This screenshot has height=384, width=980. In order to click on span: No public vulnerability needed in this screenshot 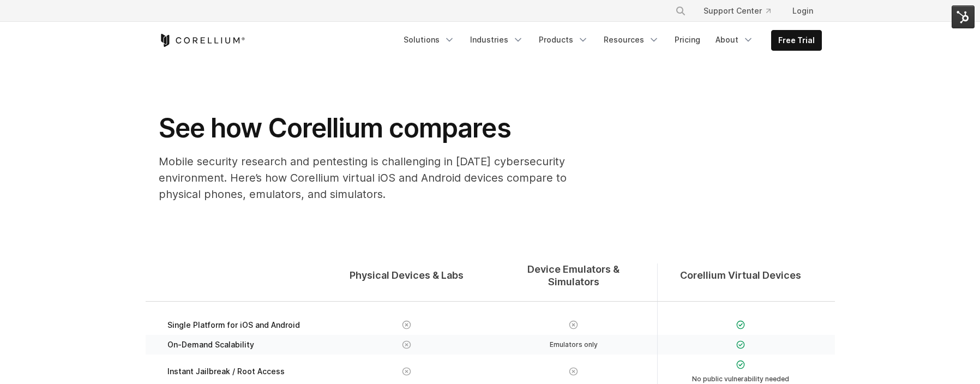, I will do `click(741, 379)`.